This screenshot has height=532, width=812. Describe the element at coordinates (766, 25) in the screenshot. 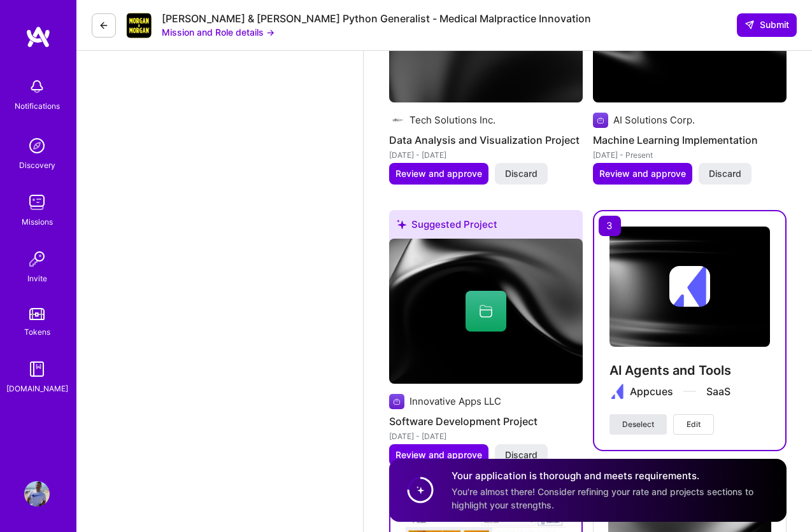

I see `span: Submit` at that location.